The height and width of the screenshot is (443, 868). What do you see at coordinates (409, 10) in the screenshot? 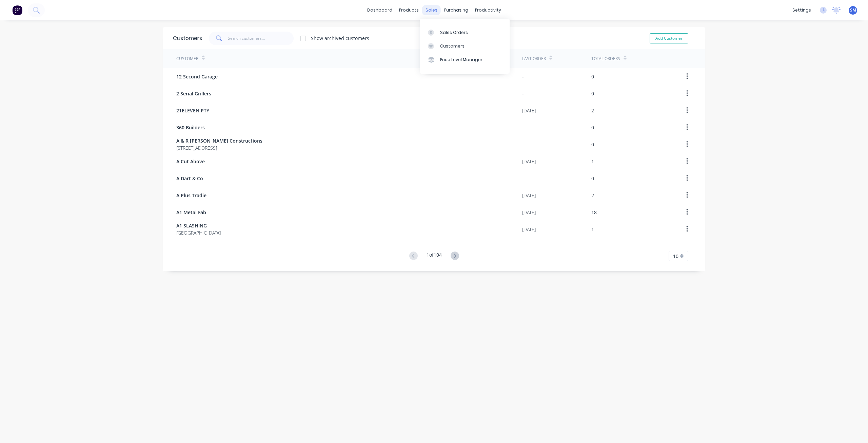
I see `div: products` at bounding box center [409, 10].